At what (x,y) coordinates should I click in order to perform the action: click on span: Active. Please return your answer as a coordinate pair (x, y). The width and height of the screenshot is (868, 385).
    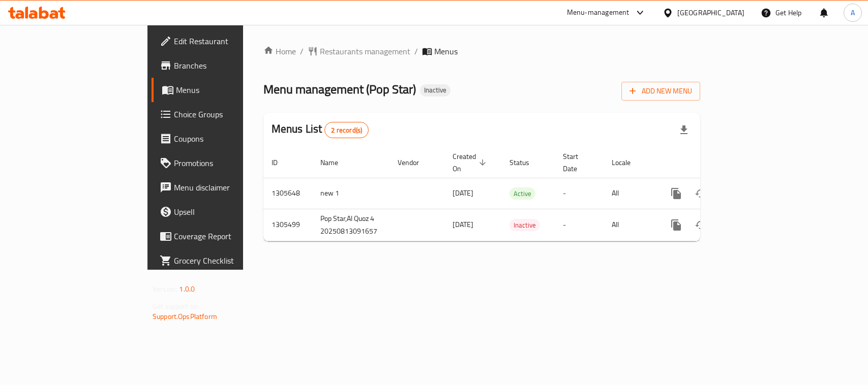
    Looking at the image, I should click on (522, 194).